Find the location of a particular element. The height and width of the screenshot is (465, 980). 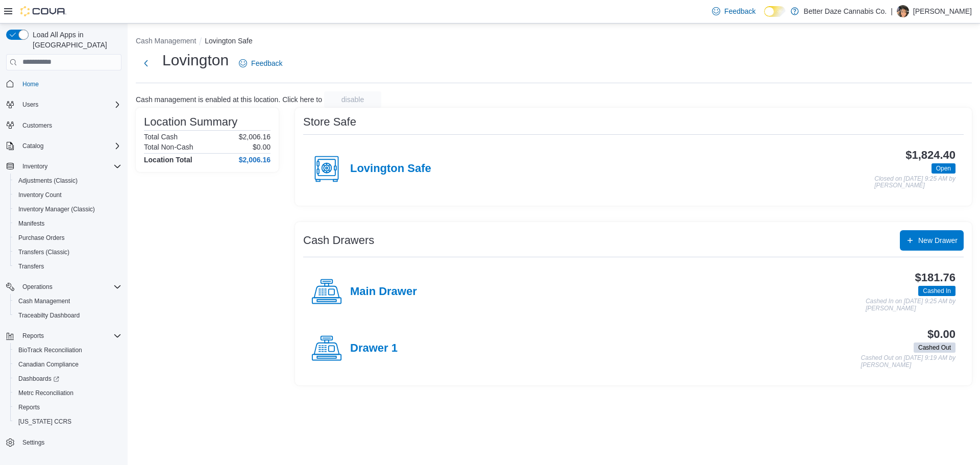

p: Cash management is enabled at this location. Click here to is located at coordinates (228, 99).